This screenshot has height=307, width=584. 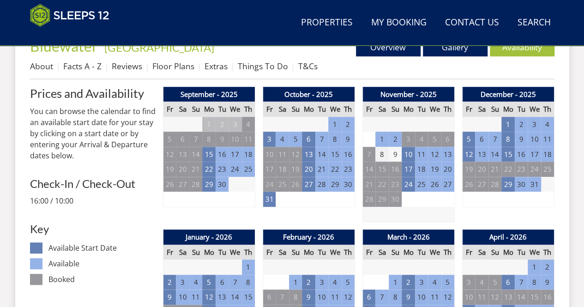 What do you see at coordinates (102, 279) in the screenshot?
I see `dd: Booked` at bounding box center [102, 279].